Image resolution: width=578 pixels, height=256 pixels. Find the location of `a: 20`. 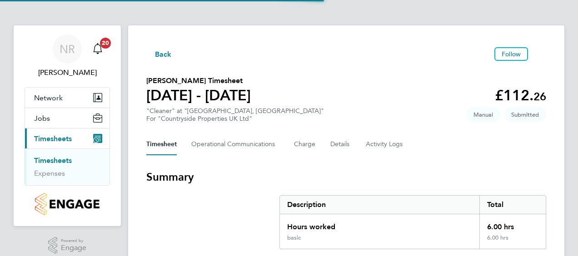

a: 20 is located at coordinates (98, 49).